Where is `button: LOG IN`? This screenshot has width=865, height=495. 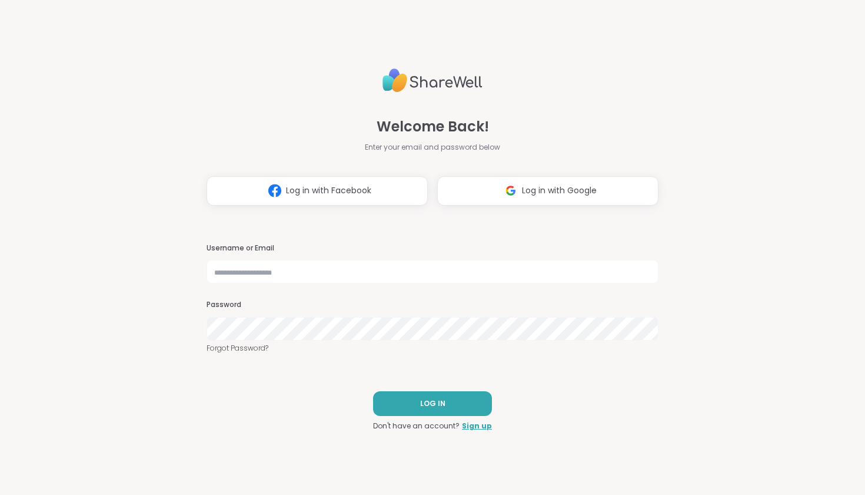 button: LOG IN is located at coordinates (433, 403).